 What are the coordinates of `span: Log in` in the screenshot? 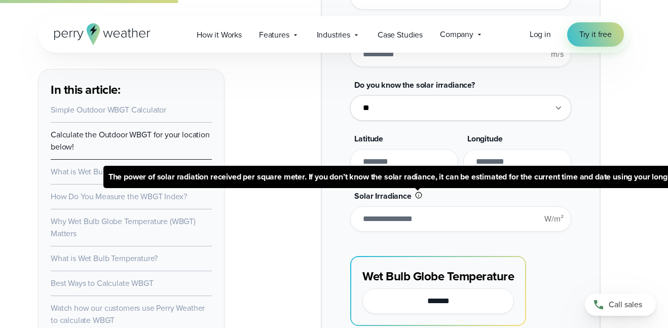 It's located at (540, 34).